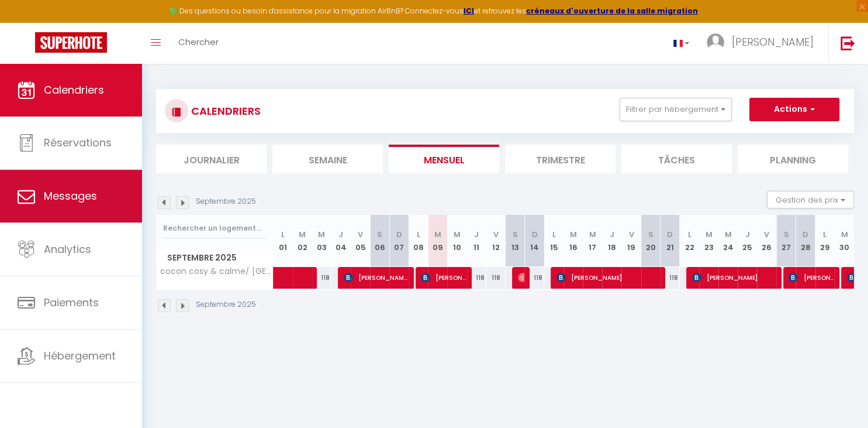 This screenshot has width=868, height=428. I want to click on button: Actions, so click(794, 109).